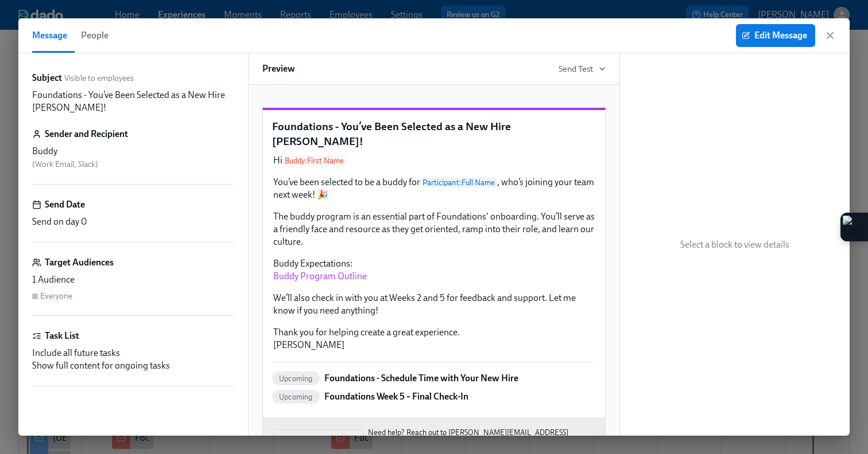 The width and height of the screenshot is (868, 454). What do you see at coordinates (775, 35) in the screenshot?
I see `span: Edit Message` at bounding box center [775, 35].